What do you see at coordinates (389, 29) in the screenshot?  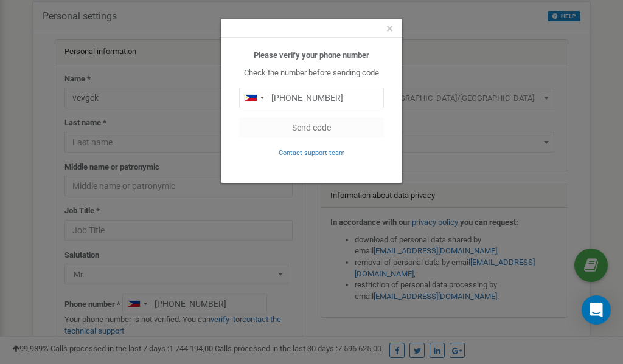 I see `button: Close` at bounding box center [389, 29].